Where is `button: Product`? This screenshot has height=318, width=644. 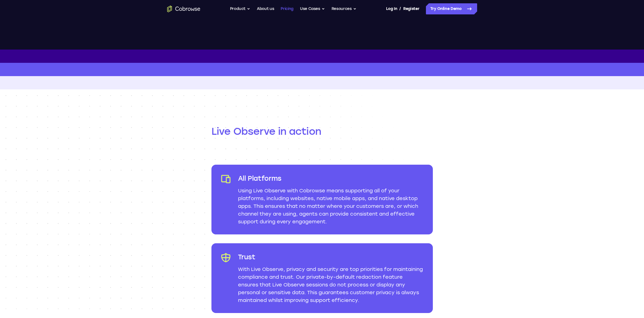
button: Product is located at coordinates (240, 9).